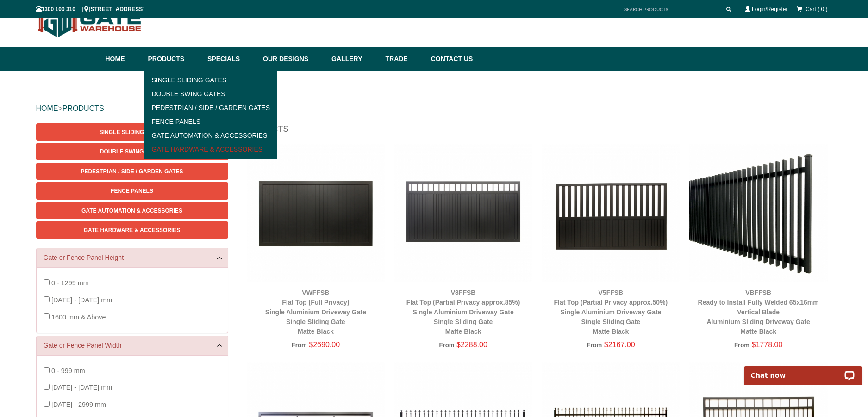 This screenshot has width=868, height=417. What do you see at coordinates (59, 20) in the screenshot?
I see `p: Chat now` at bounding box center [59, 20].